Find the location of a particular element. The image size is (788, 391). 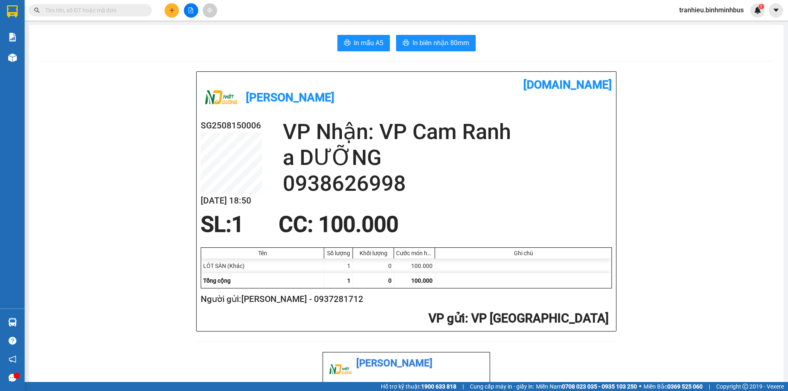

span: copyright is located at coordinates (745, 386).